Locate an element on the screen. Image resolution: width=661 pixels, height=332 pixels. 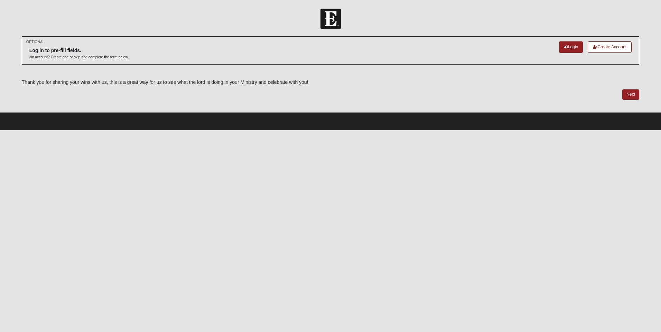
a: Login is located at coordinates (570, 47).